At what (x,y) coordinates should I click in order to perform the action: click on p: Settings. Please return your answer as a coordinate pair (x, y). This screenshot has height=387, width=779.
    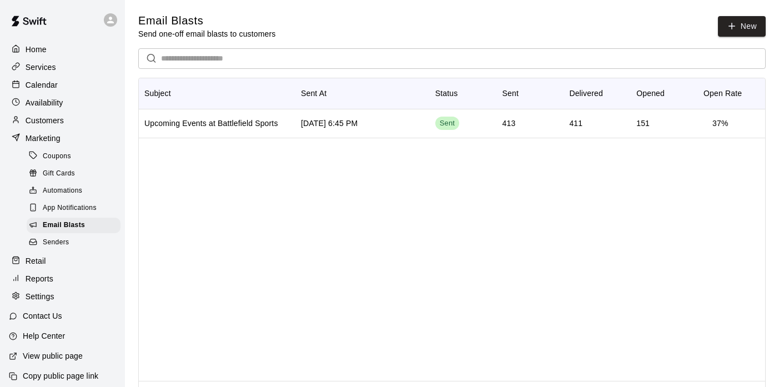
    Looking at the image, I should click on (40, 296).